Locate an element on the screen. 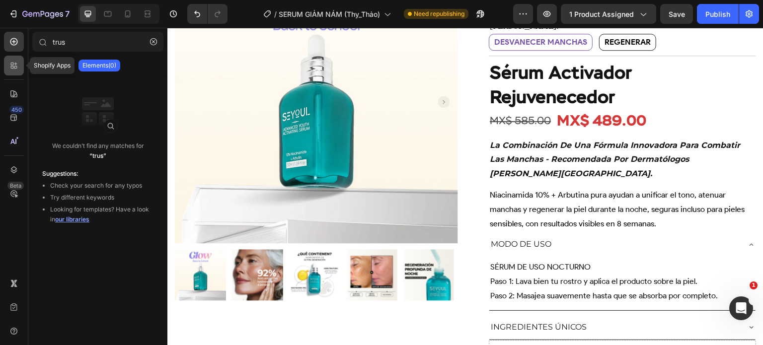 This screenshot has width=763, height=345. strong: regenerar is located at coordinates (460, 14).